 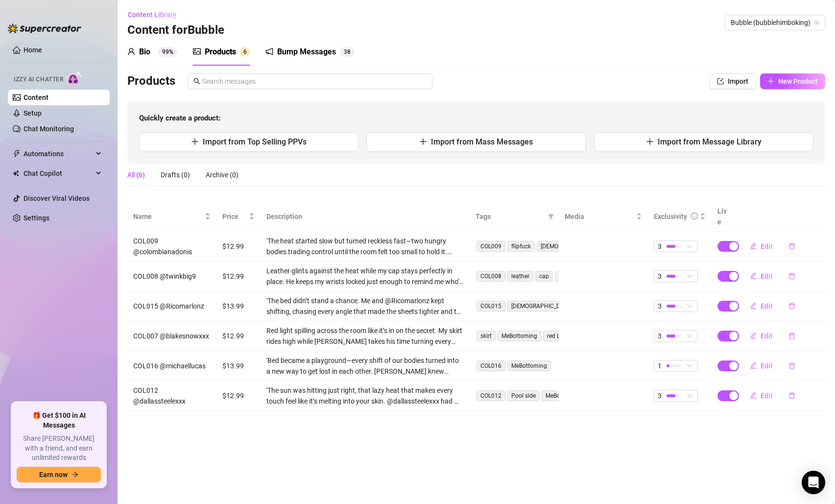 I want to click on td: COL009 @colombianadonis, so click(x=172, y=246).